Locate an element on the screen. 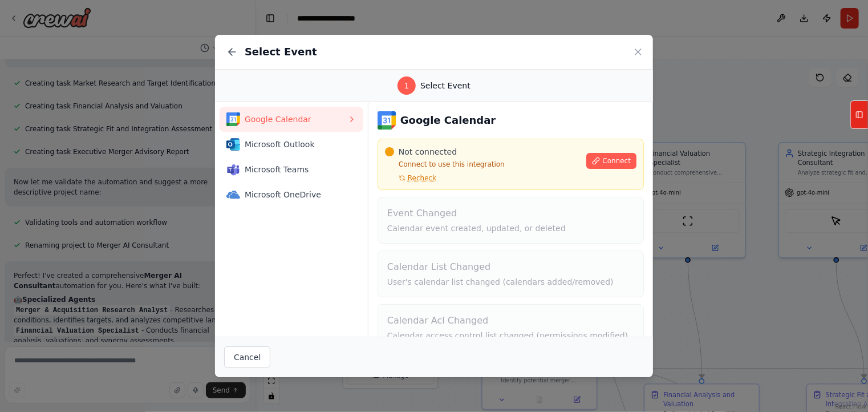 This screenshot has height=412, width=868. p: Connect to use this integration is located at coordinates (483, 164).